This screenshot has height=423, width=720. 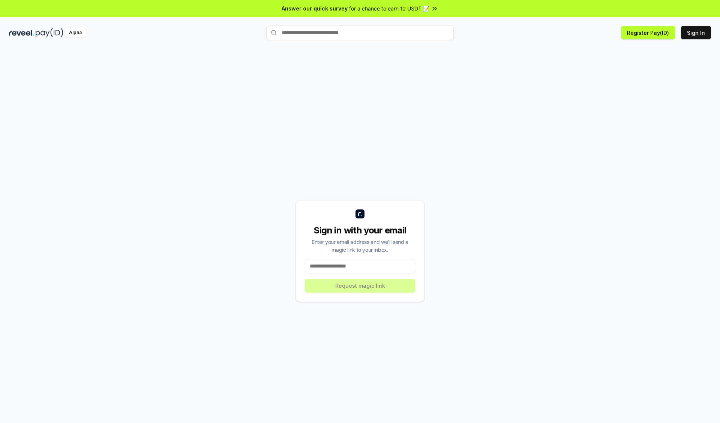 What do you see at coordinates (315, 8) in the screenshot?
I see `span: Answer our quick survey` at bounding box center [315, 8].